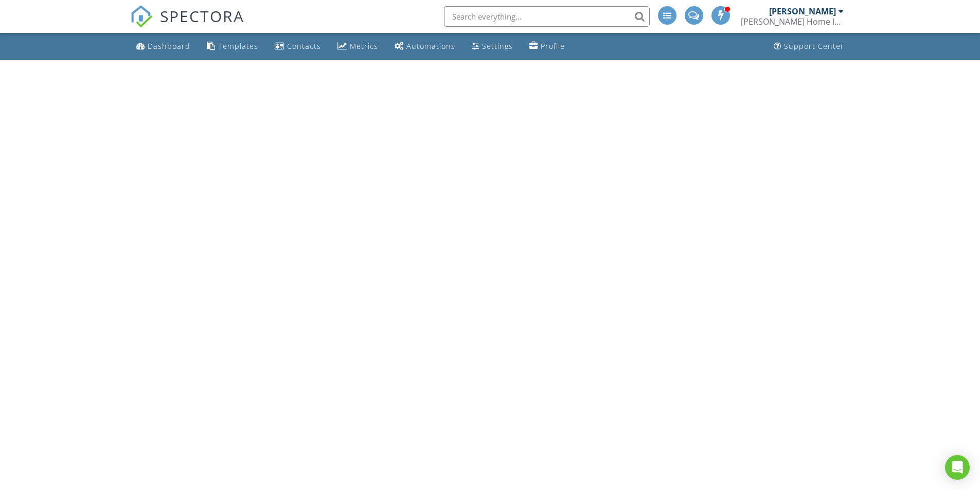 The width and height of the screenshot is (980, 490). I want to click on div: Dashboard, so click(169, 46).